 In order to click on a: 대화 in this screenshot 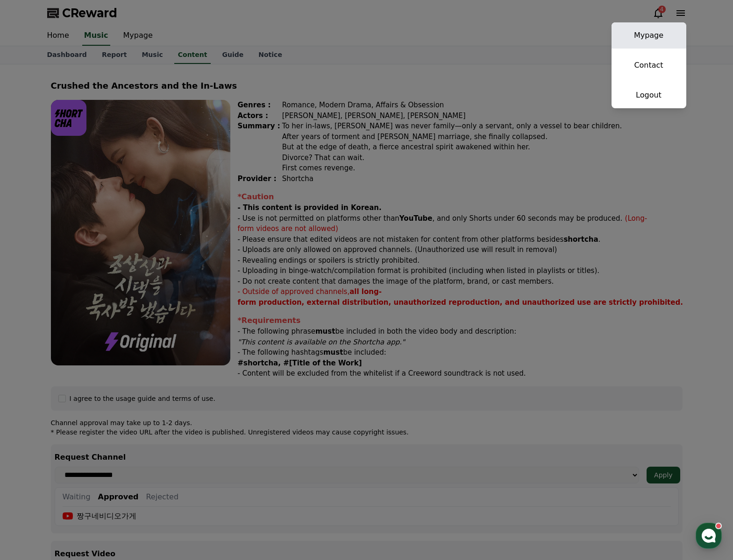, I will do `click(91, 307)`.